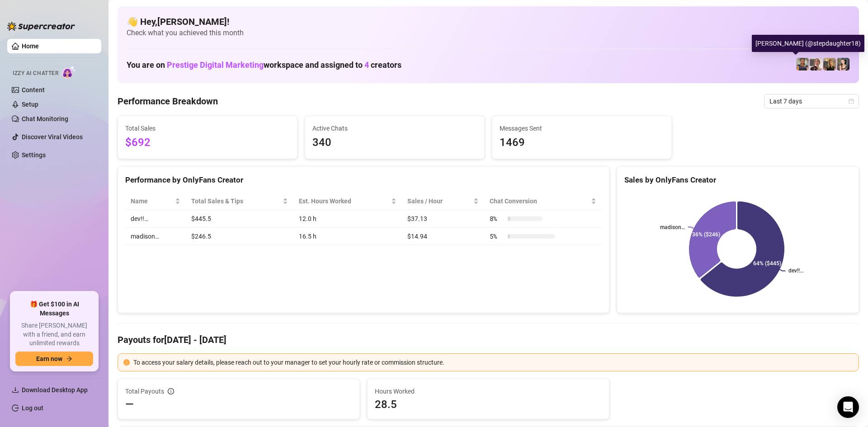 This screenshot has width=868, height=427. What do you see at coordinates (815, 64) in the screenshot?
I see `img: dev!!` at bounding box center [815, 64].